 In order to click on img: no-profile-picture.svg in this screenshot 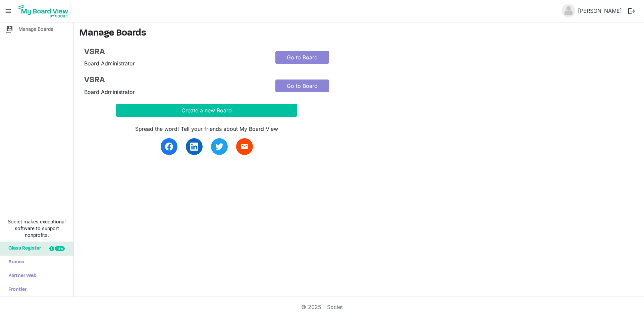, I will do `click(569, 11)`.